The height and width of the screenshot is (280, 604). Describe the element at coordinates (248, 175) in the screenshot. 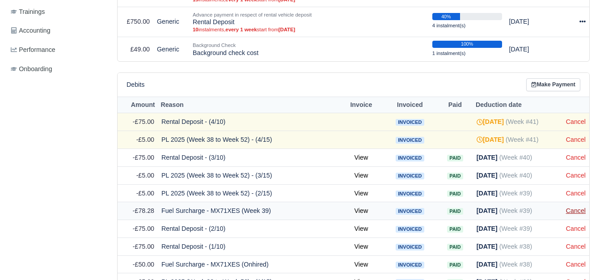

I see `td: PL 2025 (Week 38 to Week 52) - (3/15)` at that location.